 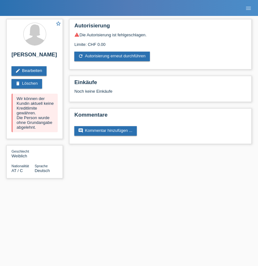 What do you see at coordinates (42, 171) in the screenshot?
I see `span: Deutsch` at bounding box center [42, 171].